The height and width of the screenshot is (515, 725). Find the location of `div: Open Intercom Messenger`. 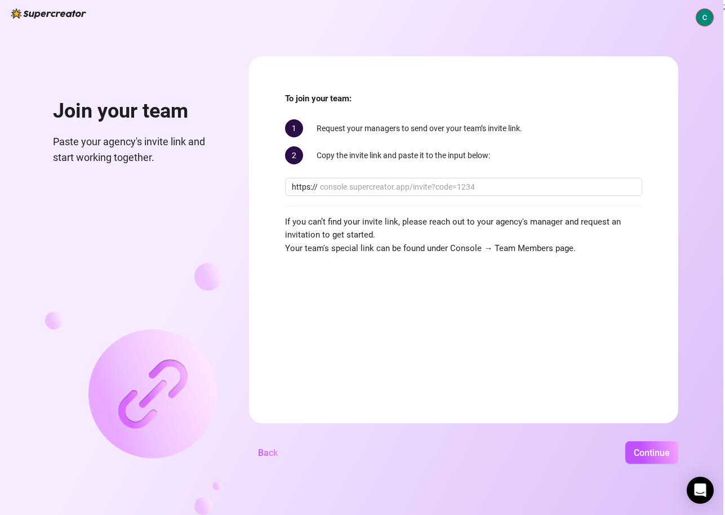

div: Open Intercom Messenger is located at coordinates (700, 491).